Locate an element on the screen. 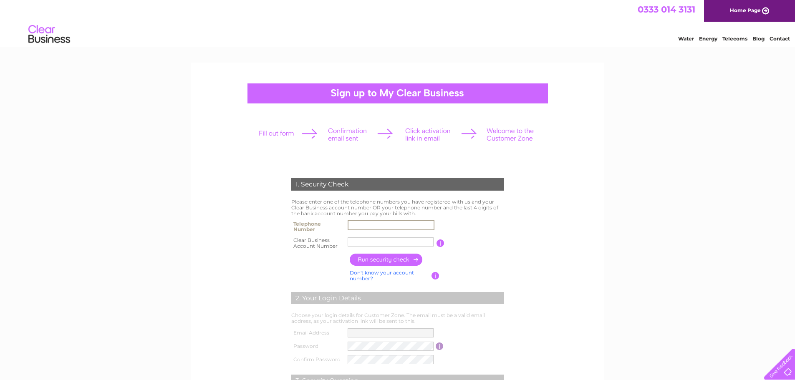  a: Energy is located at coordinates (709, 38).